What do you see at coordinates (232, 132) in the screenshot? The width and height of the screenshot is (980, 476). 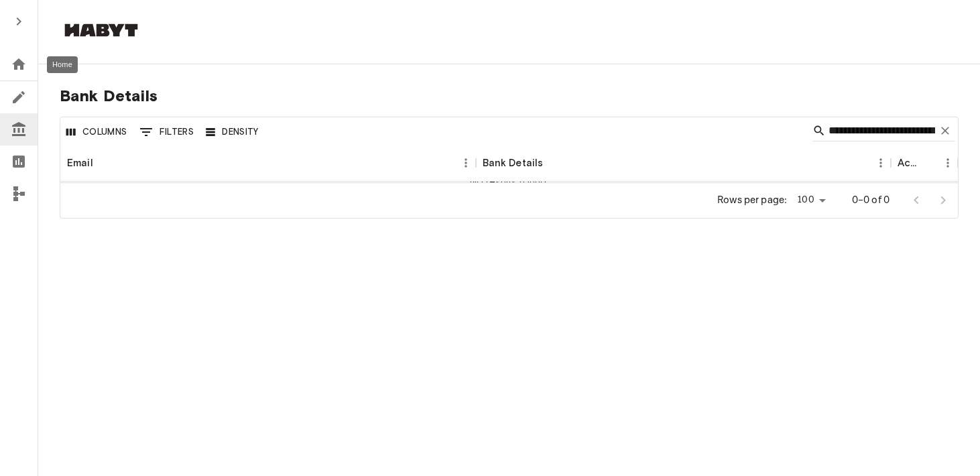 I see `button: Density` at bounding box center [232, 132].